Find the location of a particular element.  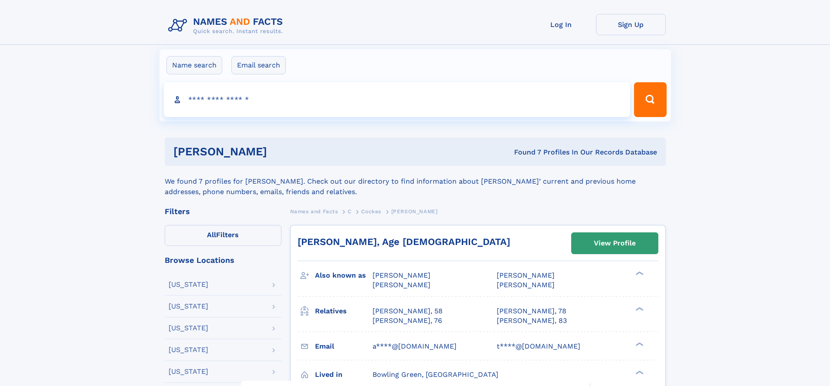

a: Log In is located at coordinates (561, 24).